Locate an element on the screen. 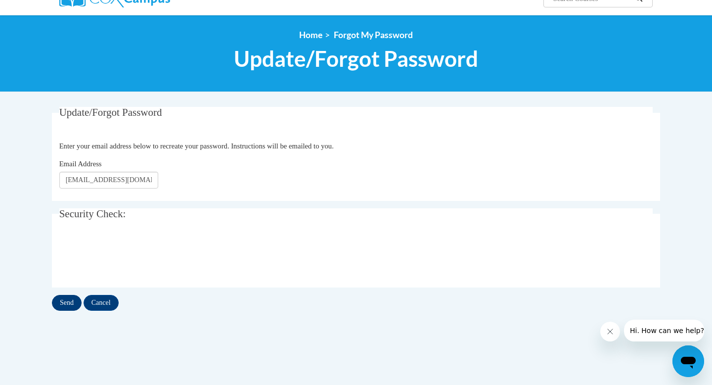  span: Forgot My Password is located at coordinates (373, 35).